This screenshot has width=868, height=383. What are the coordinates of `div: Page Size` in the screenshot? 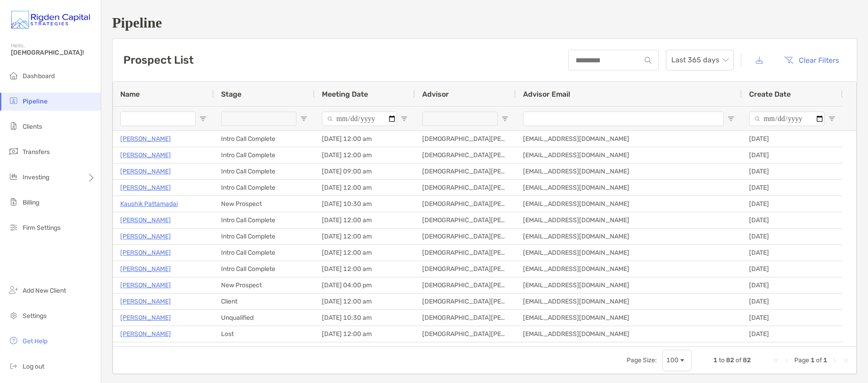 It's located at (676, 361).